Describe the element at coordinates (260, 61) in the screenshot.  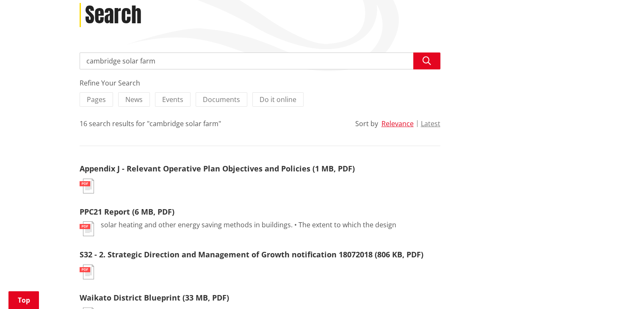
I see `input: Search input` at that location.